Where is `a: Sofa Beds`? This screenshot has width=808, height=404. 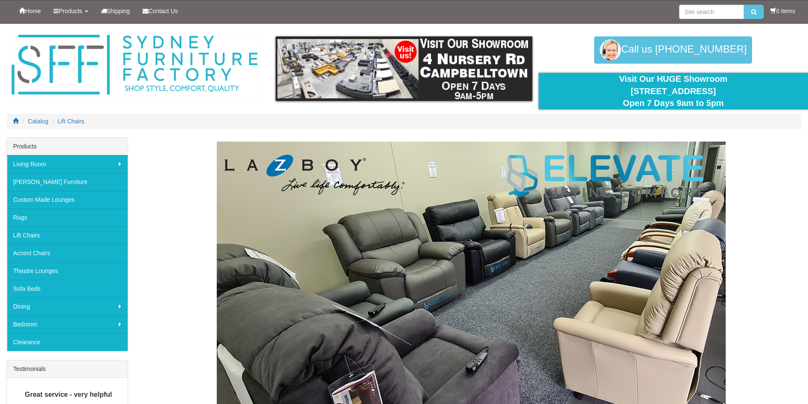
a: Sofa Beds is located at coordinates (67, 289).